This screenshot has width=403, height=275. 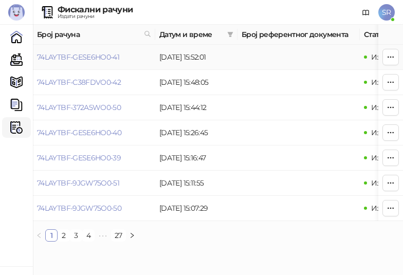 What do you see at coordinates (191, 34) in the screenshot?
I see `span: Датум и време` at bounding box center [191, 34].